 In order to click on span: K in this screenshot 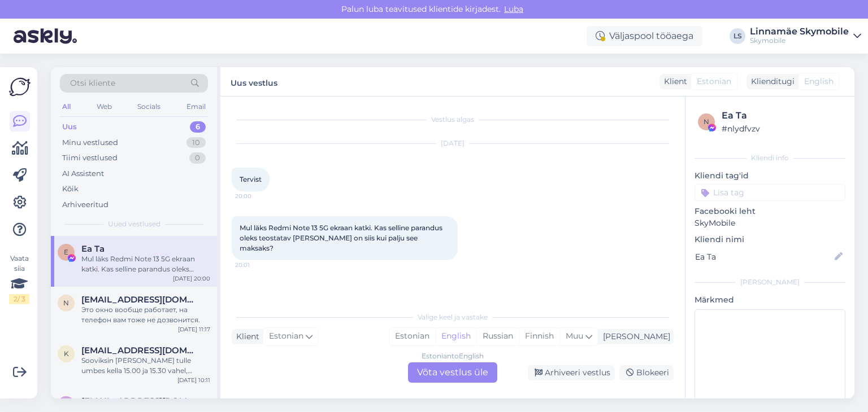, I will do `click(66, 353)`.